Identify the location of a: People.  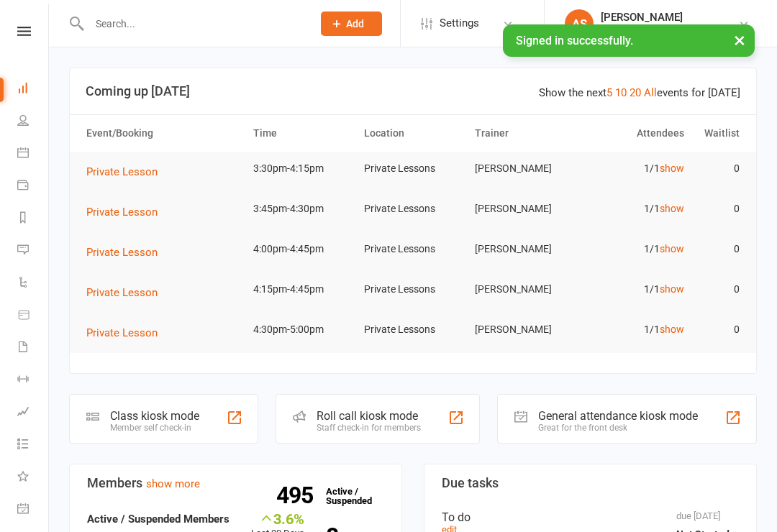
(33, 121).